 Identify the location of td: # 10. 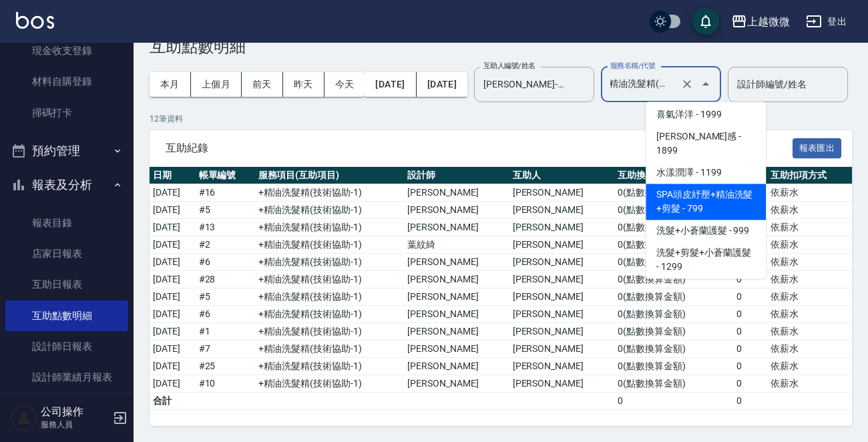
(225, 384).